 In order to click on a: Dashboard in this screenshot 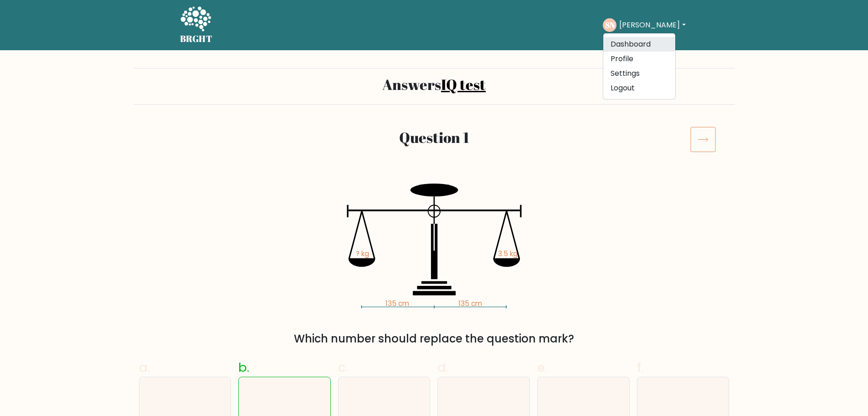, I will do `click(639, 44)`.